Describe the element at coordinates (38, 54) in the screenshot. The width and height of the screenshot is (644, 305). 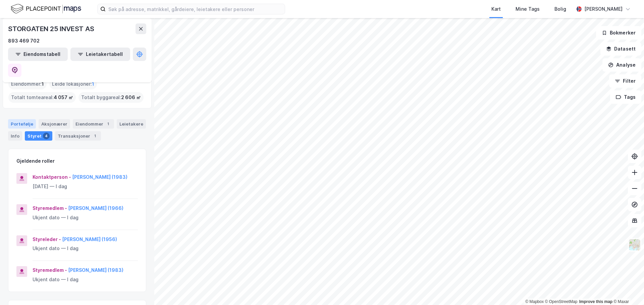
I see `button: Eiendomstabell` at that location.